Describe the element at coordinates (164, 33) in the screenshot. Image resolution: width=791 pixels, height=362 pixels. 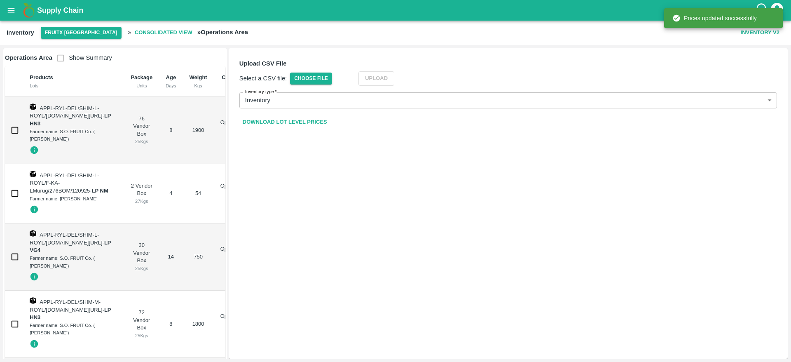
I see `span: Consolidated View` at that location.